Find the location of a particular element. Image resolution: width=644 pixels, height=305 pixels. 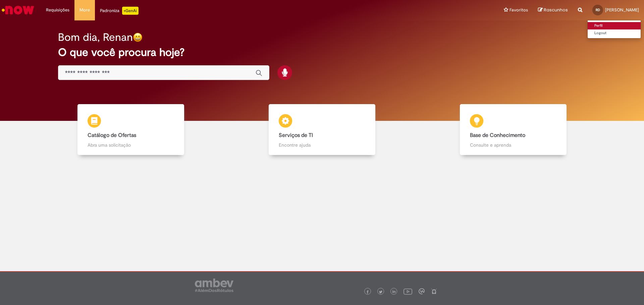

span: Rascunhos is located at coordinates (555, 10).